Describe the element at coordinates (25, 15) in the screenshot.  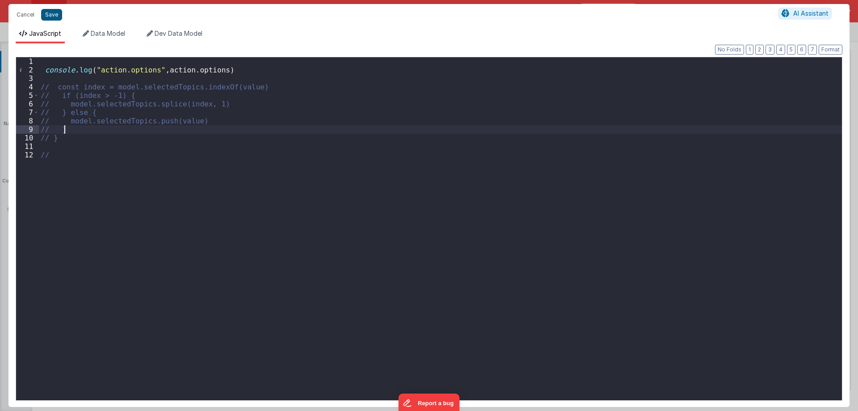
I see `button: Cancel` at that location.